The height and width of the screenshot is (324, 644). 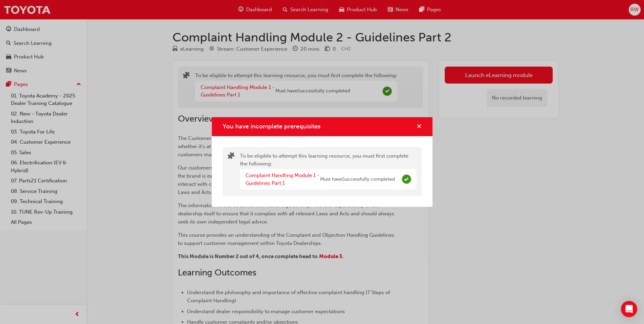 I want to click on span: puzzle-icon, so click(x=231, y=157).